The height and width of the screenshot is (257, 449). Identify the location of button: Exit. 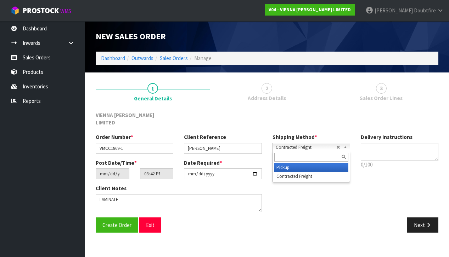
(150, 225).